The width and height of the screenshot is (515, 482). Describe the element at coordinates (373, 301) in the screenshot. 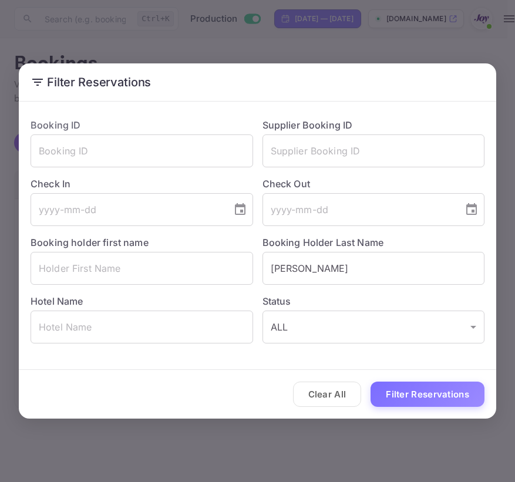

I see `label: Status` at that location.